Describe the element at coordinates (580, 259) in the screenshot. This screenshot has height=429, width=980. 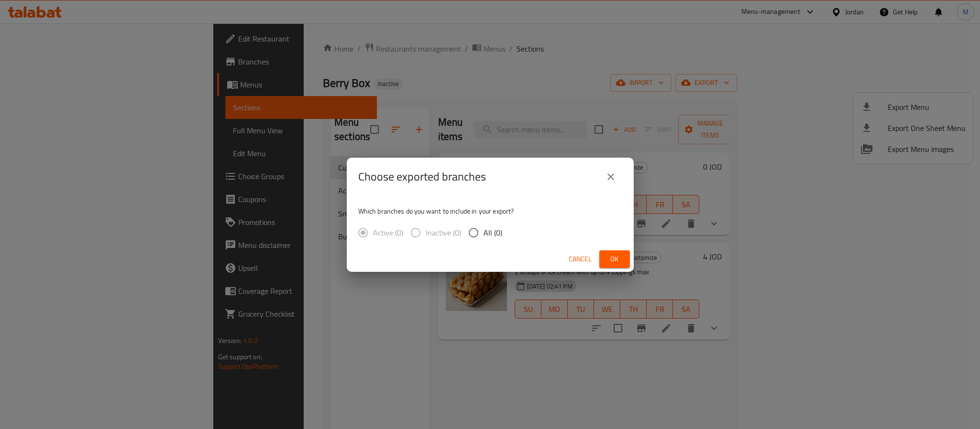
I see `span: Cancel` at that location.